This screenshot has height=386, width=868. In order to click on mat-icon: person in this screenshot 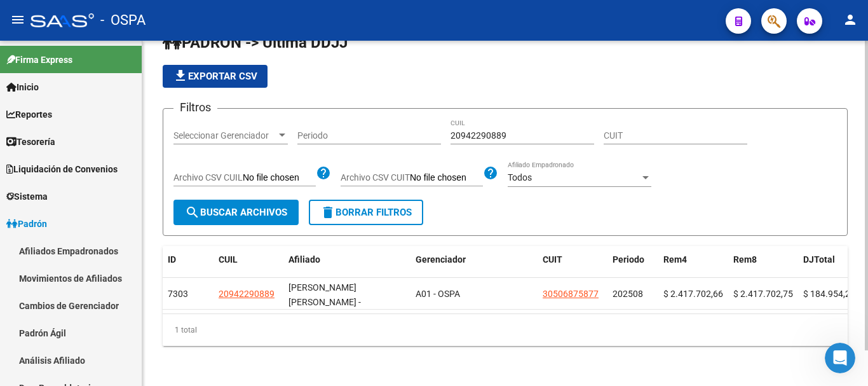, I will do `click(850, 20)`.